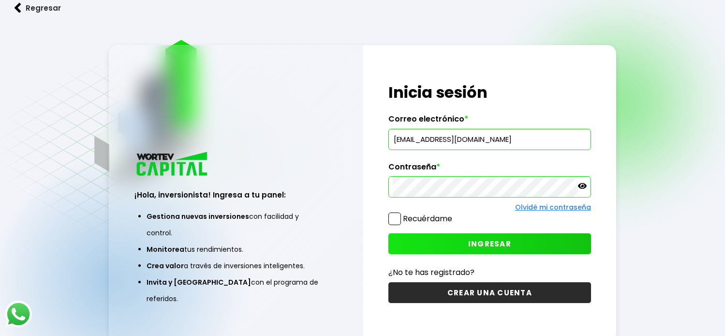 The image size is (725, 336). I want to click on input: hola@wortev.capital, so click(489, 139).